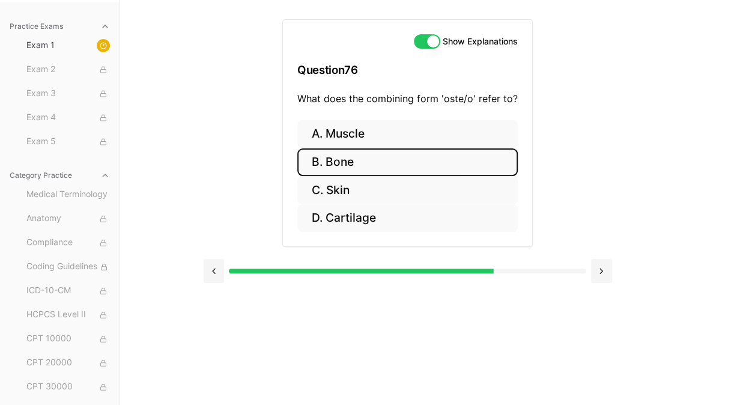 The width and height of the screenshot is (755, 405). Describe the element at coordinates (59, 175) in the screenshot. I see `button: Category Practice` at that location.